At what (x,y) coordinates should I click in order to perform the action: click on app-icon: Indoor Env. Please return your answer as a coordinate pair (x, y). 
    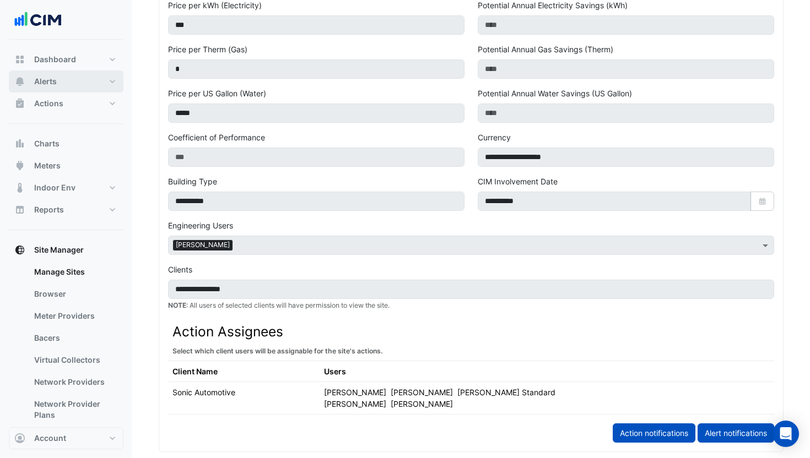
    Looking at the image, I should click on (20, 188).